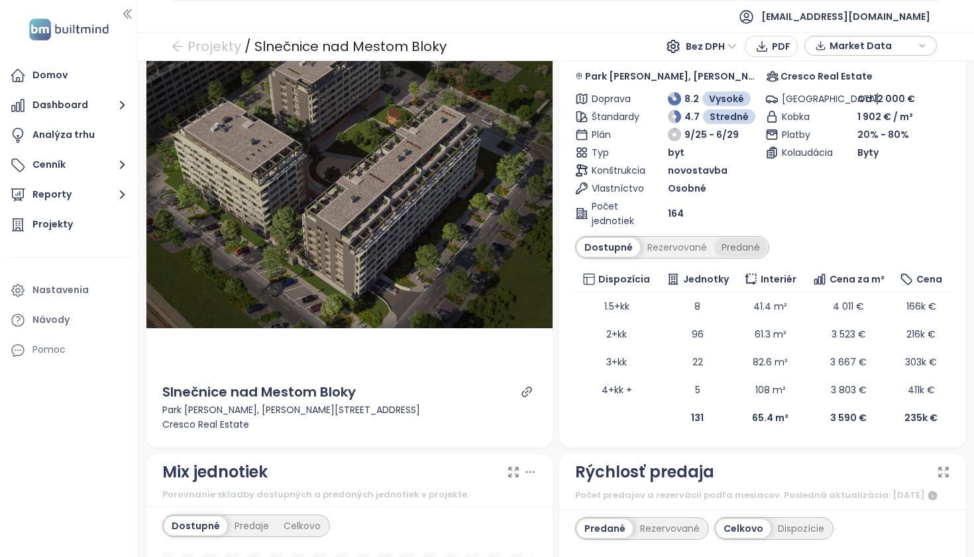 The width and height of the screenshot is (974, 557). I want to click on td: 82.6 m², so click(771, 362).